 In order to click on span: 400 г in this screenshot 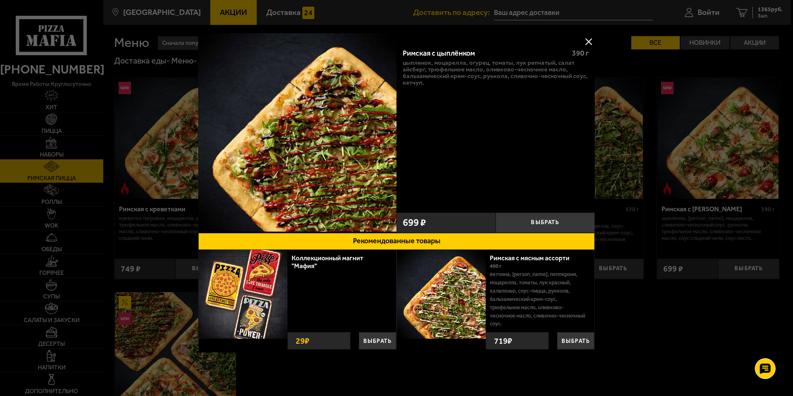, I will do `click(495, 266)`.